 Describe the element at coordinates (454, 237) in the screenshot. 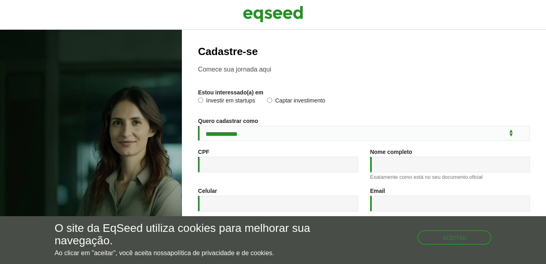

I see `button: Aceitar` at that location.